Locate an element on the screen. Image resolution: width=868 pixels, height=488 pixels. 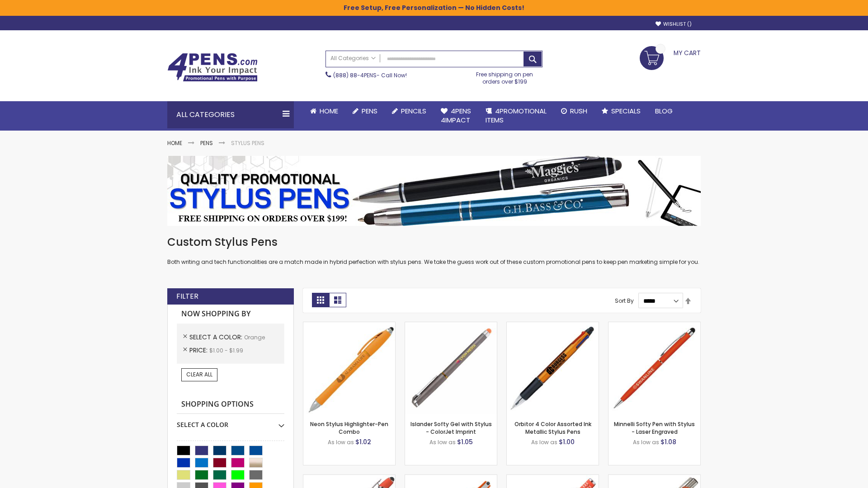
a: Specials is located at coordinates (622, 111).